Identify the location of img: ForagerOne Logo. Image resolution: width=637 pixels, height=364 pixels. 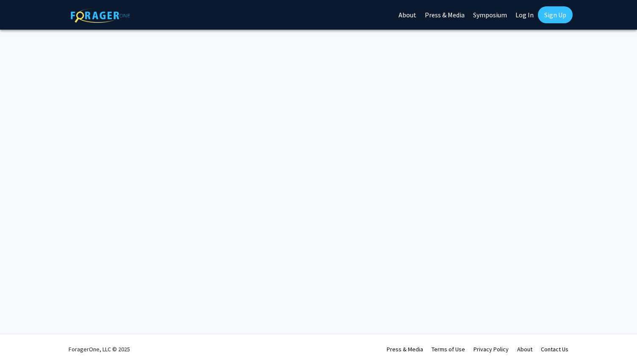
(100, 15).